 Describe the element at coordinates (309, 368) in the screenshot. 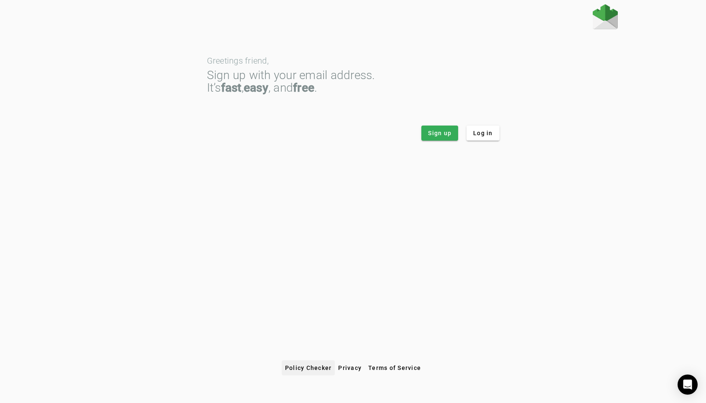

I see `span: Policy Checker` at that location.